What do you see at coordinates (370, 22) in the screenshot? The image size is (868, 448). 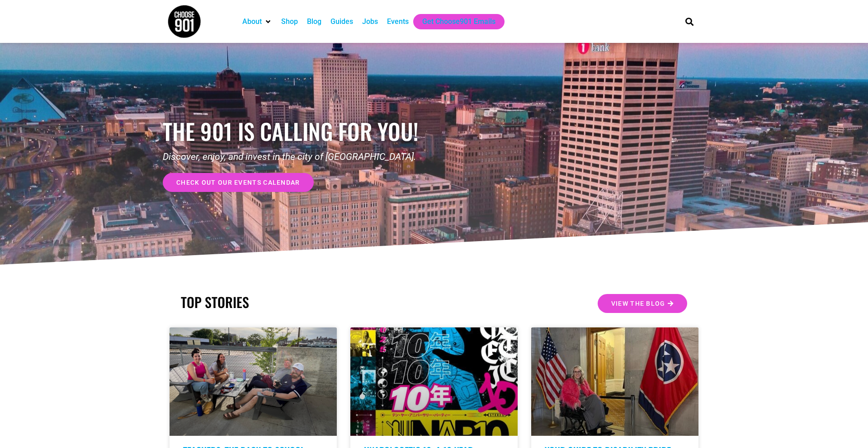 I see `div: Jobs` at bounding box center [370, 22].